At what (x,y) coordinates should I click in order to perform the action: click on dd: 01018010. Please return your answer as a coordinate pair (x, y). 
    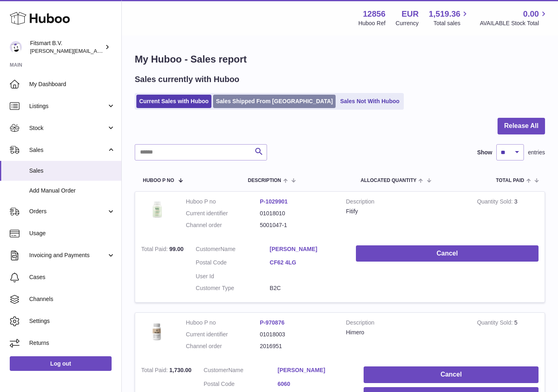
    Looking at the image, I should click on (297, 213).